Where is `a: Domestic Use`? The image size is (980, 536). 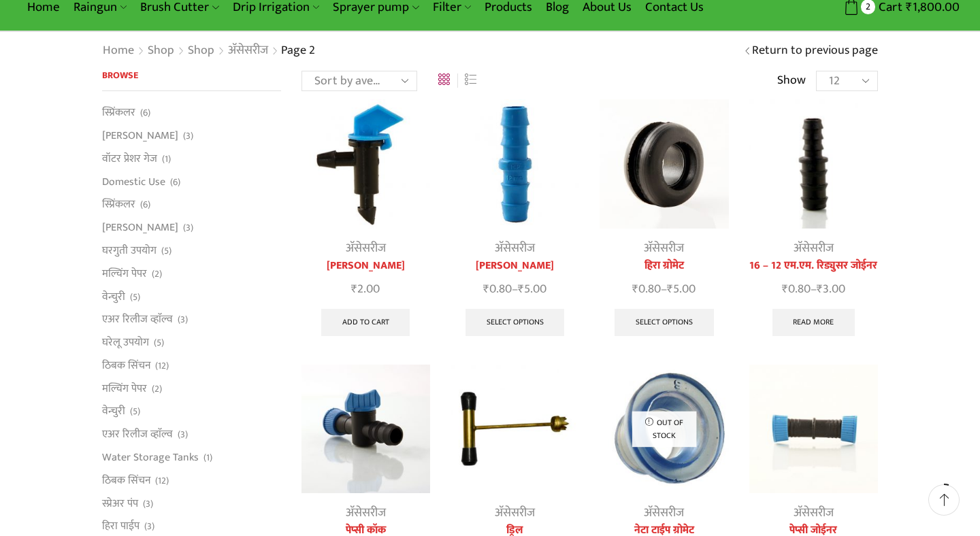 a: Domestic Use is located at coordinates (133, 182).